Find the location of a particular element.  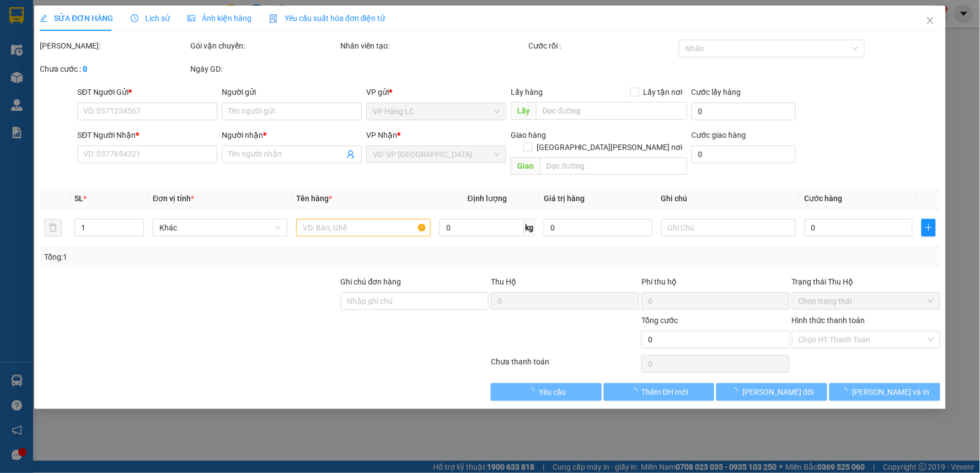

span: Giá trị hàng is located at coordinates (564, 198).